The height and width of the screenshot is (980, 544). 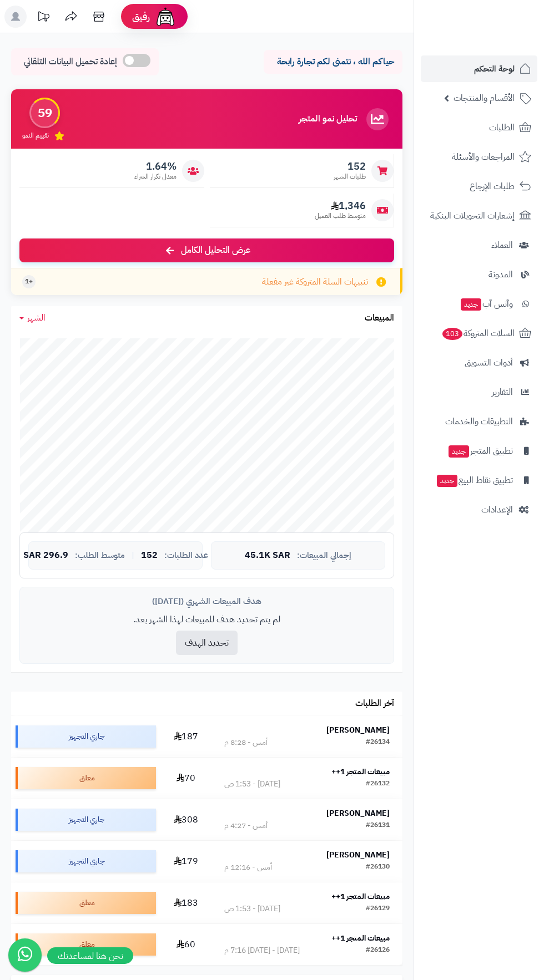 I want to click on span: التقارير, so click(x=502, y=392).